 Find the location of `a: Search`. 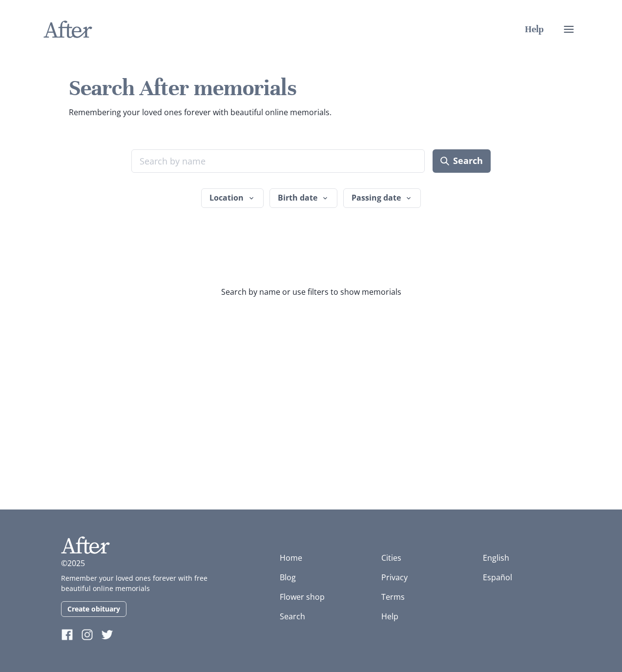

a: Search is located at coordinates (293, 616).